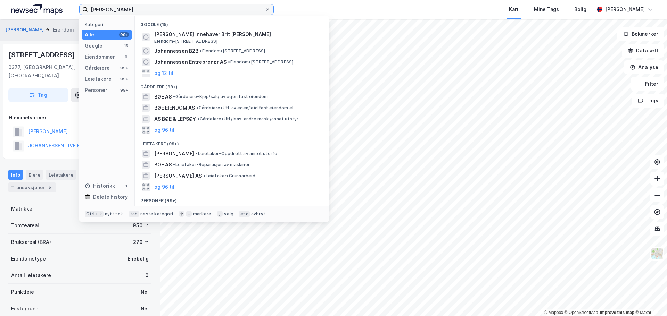 Image resolution: width=667 pixels, height=316 pixels. What do you see at coordinates (190, 62) in the screenshot?
I see `span: Johannessen Entreprenør AS` at bounding box center [190, 62].